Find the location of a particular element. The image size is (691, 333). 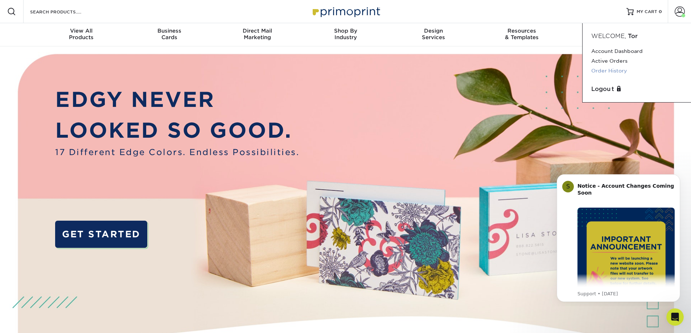

b: Notice - Account Changes Coming Soon is located at coordinates (80, 22).